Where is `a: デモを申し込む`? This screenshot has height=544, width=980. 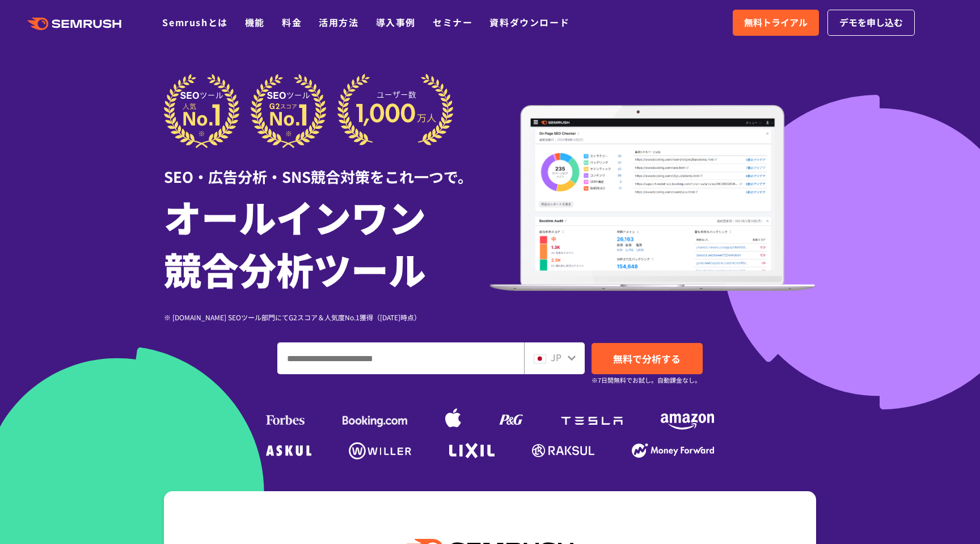
a: デモを申し込む is located at coordinates (871, 23).